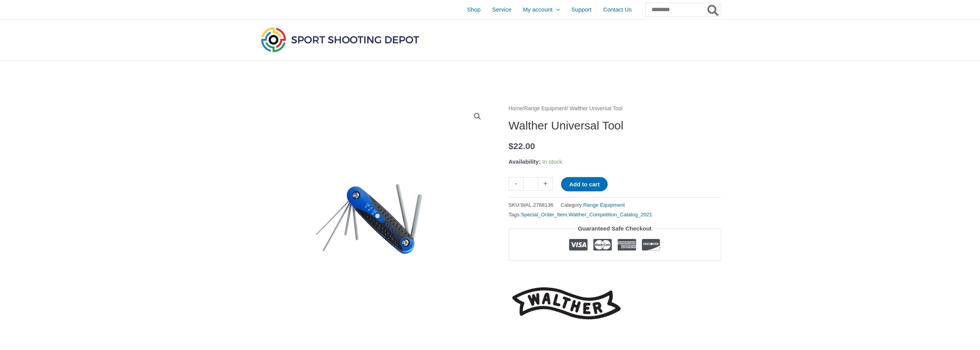 Image resolution: width=980 pixels, height=350 pixels. I want to click on input: Product quantity, so click(531, 184).